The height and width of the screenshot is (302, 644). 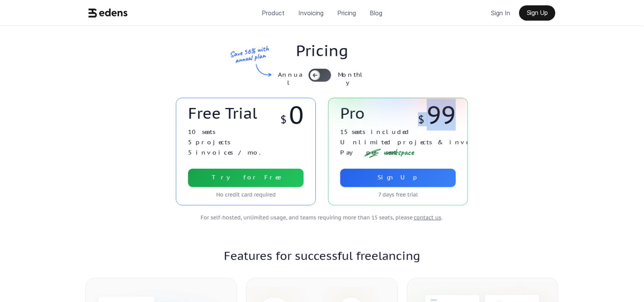 I want to click on p: Free Trial, so click(x=223, y=113).